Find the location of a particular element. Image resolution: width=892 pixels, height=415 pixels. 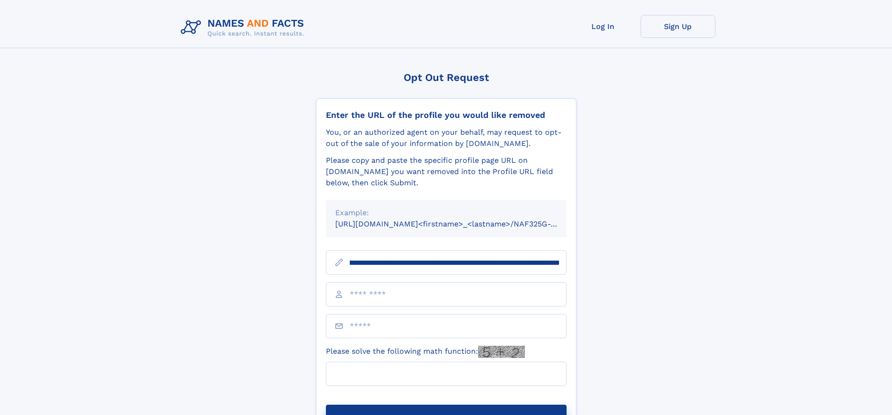

label: Please solve the following math function: is located at coordinates (425, 352).